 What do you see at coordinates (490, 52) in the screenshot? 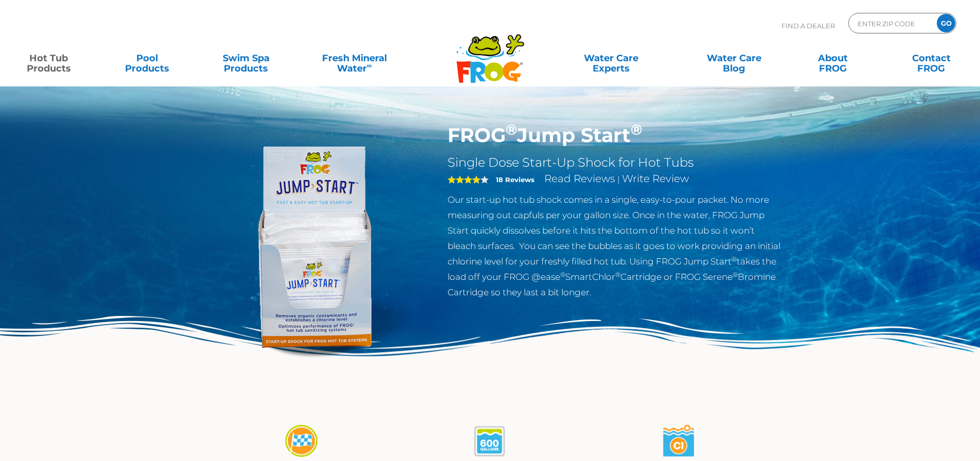
I see `img: Frog Products Logo` at bounding box center [490, 52].